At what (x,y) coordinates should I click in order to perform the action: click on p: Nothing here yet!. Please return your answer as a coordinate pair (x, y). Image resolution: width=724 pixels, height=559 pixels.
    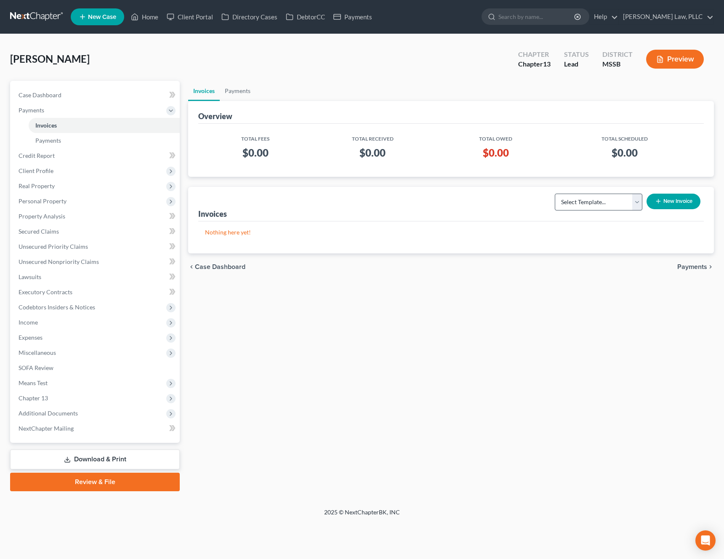
    Looking at the image, I should click on (451, 232).